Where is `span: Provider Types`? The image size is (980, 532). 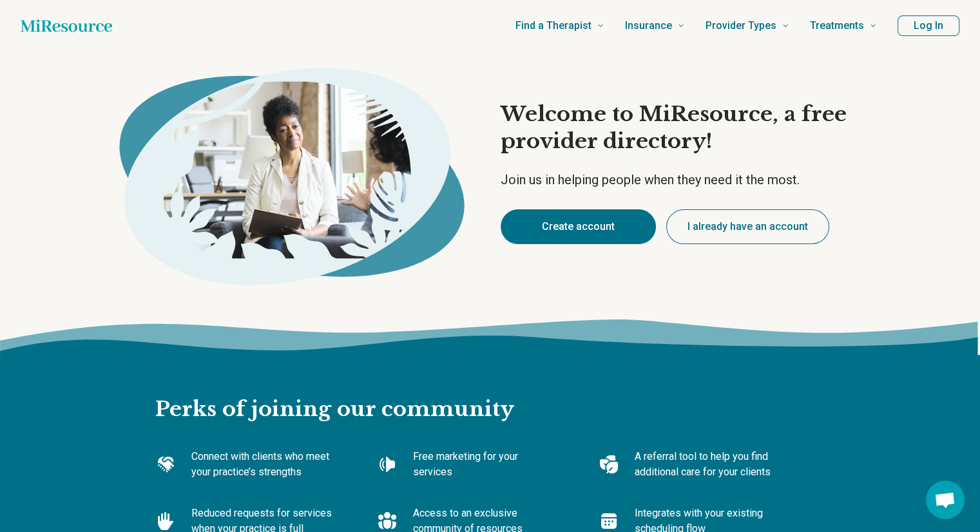
span: Provider Types is located at coordinates (741, 26).